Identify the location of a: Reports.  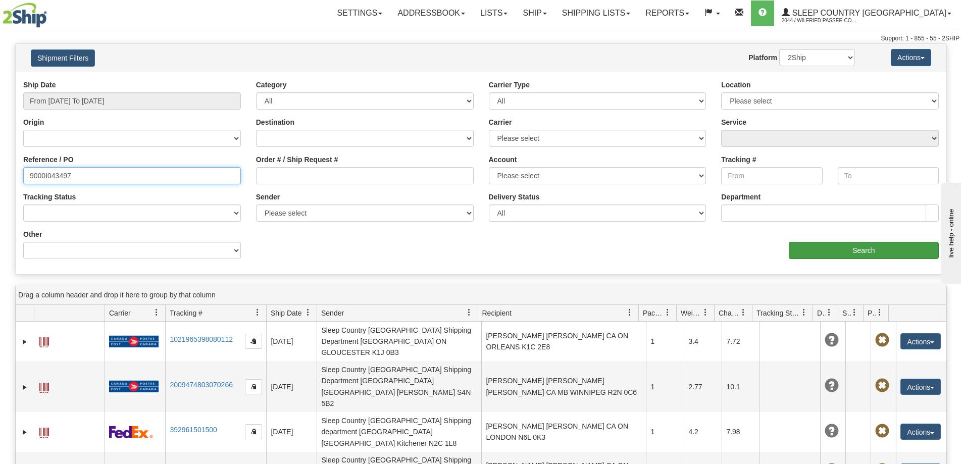
(667, 13).